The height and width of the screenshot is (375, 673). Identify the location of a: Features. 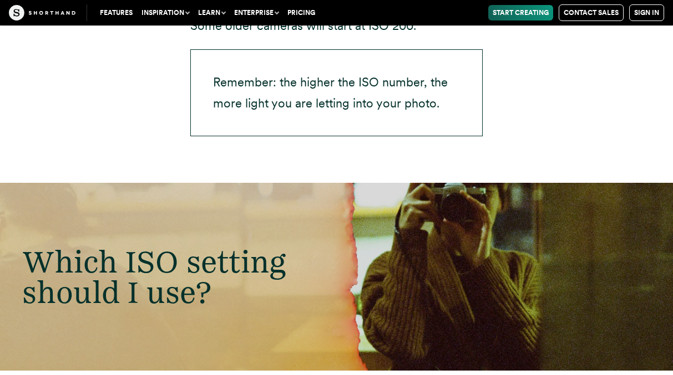
(116, 13).